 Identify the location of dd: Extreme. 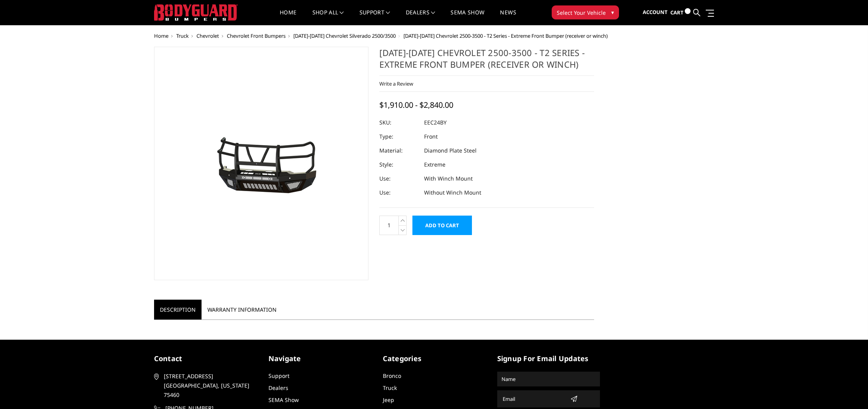
(434, 165).